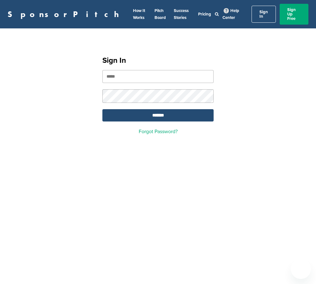 The height and width of the screenshot is (284, 316). I want to click on h1: Sign In, so click(158, 61).